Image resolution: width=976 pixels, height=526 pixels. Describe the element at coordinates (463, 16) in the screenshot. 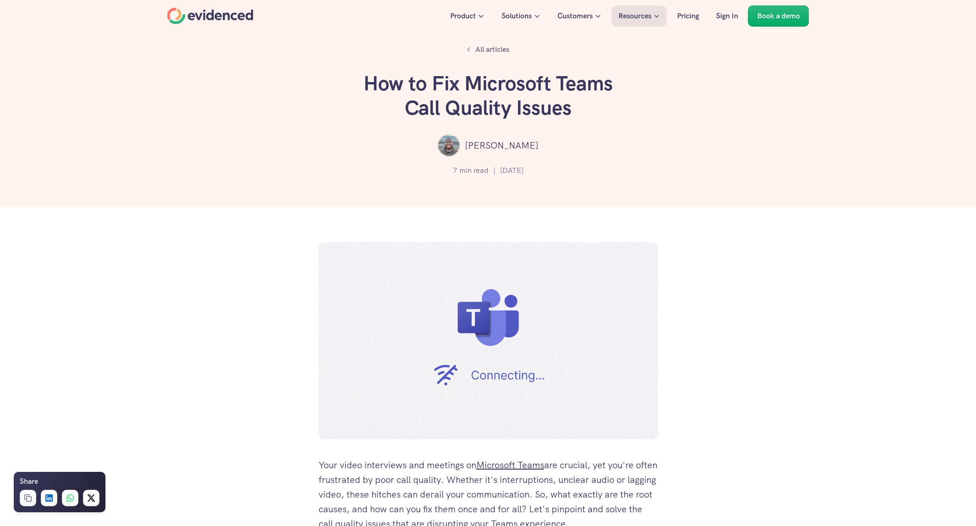

I see `p: Product` at that location.